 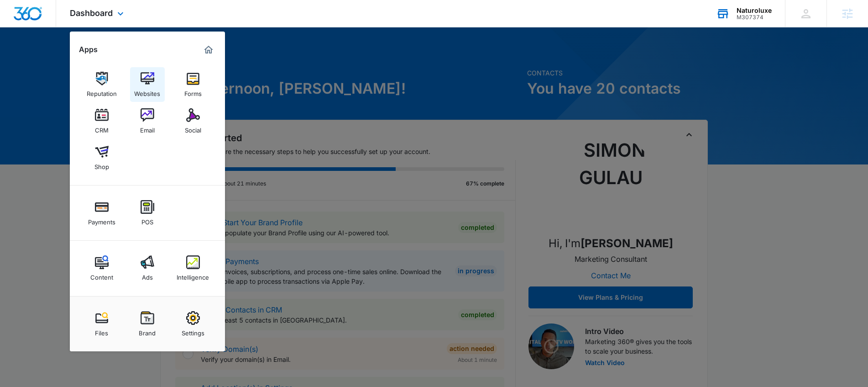 What do you see at coordinates (754, 18) in the screenshot?
I see `div: account id` at bounding box center [754, 18].